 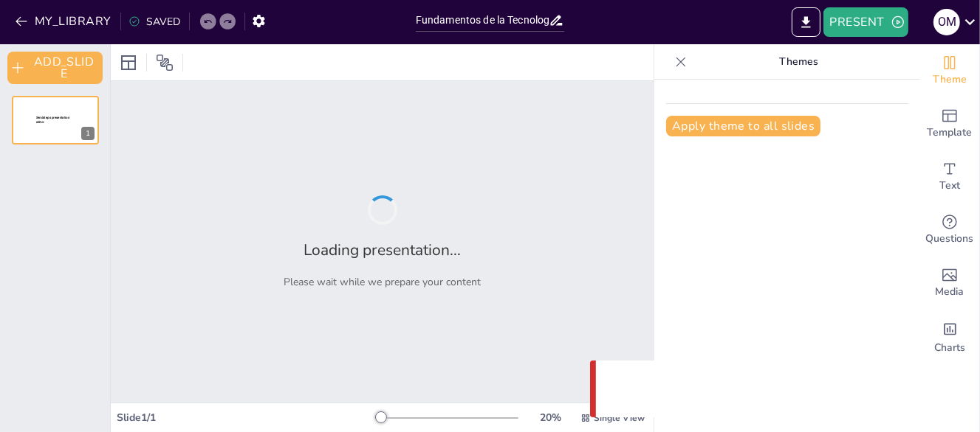 What do you see at coordinates (55, 121) in the screenshot?
I see `div: Sendsteps presentation editor1` at bounding box center [55, 121].